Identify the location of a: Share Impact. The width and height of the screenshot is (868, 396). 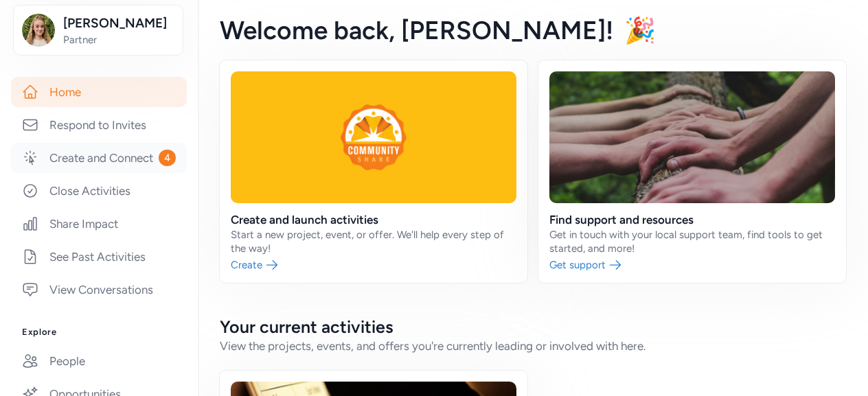
(98, 224).